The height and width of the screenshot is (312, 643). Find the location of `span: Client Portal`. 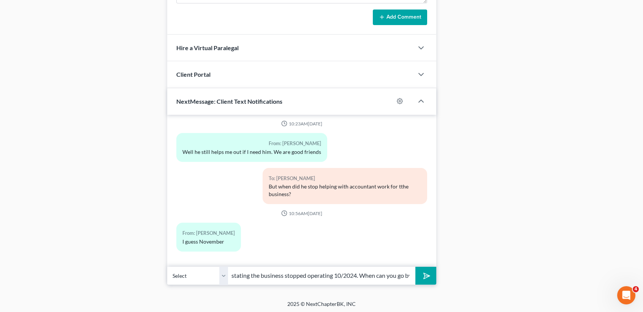

span: Client Portal is located at coordinates (194, 74).